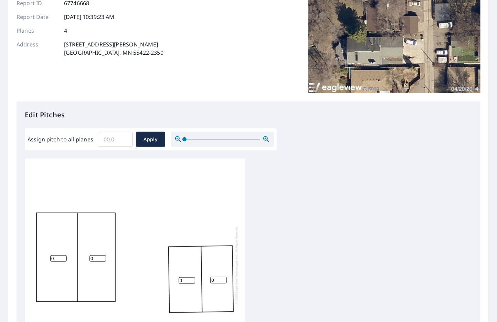  I want to click on input: 00.0, so click(116, 140).